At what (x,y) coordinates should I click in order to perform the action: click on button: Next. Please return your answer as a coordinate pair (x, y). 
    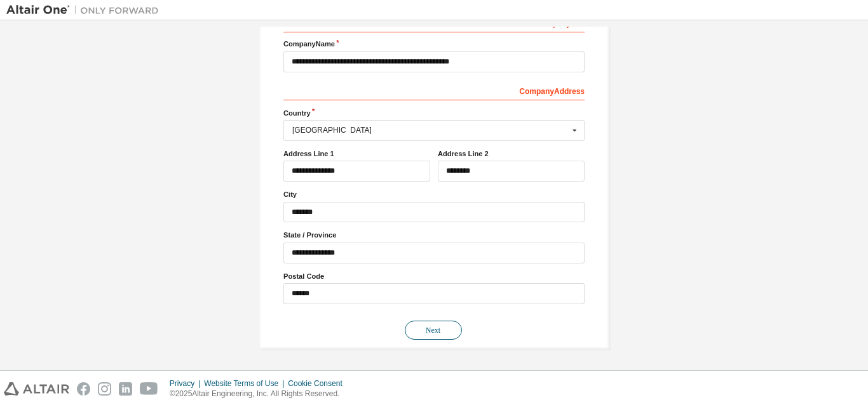
    Looking at the image, I should click on (433, 330).